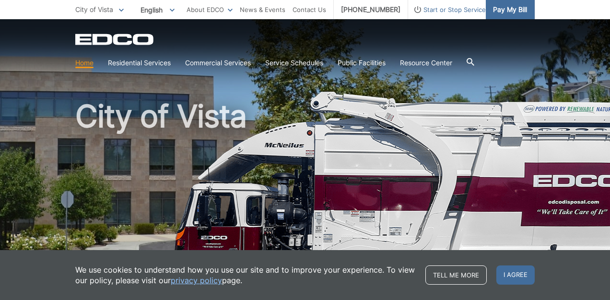 Image resolution: width=610 pixels, height=300 pixels. What do you see at coordinates (262, 10) in the screenshot?
I see `a: News & Events` at bounding box center [262, 10].